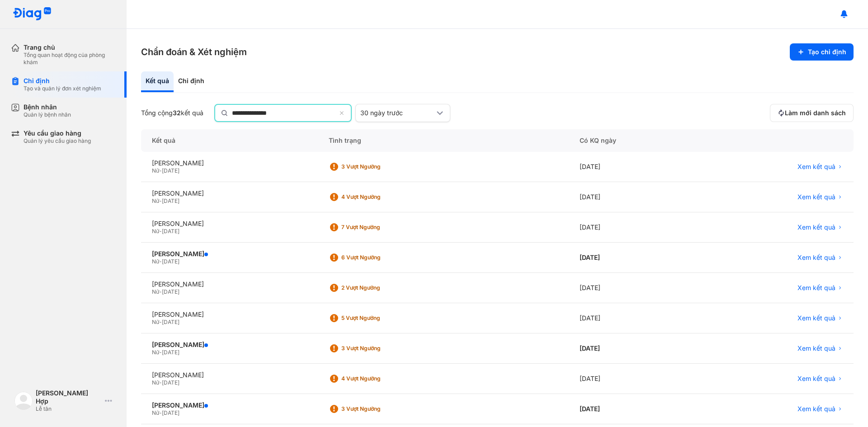 This screenshot has width=868, height=427. Describe the element at coordinates (821, 52) in the screenshot. I see `button: Tạo chỉ định` at that location.